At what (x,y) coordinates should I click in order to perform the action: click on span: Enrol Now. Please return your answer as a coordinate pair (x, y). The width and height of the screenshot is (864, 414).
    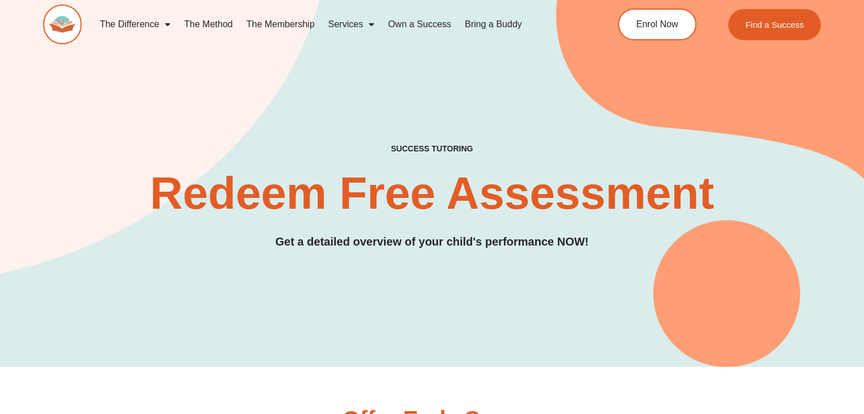
    Looking at the image, I should click on (657, 24).